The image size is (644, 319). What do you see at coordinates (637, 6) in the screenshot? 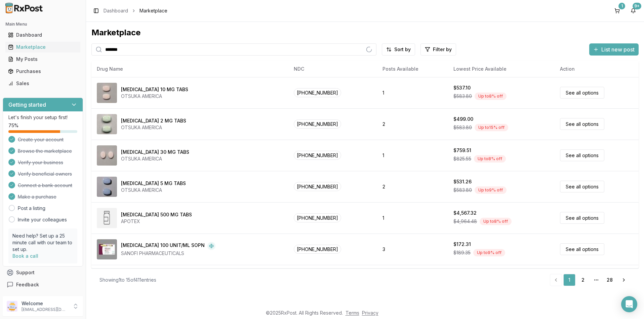
I see `div: 9+` at bounding box center [637, 6].